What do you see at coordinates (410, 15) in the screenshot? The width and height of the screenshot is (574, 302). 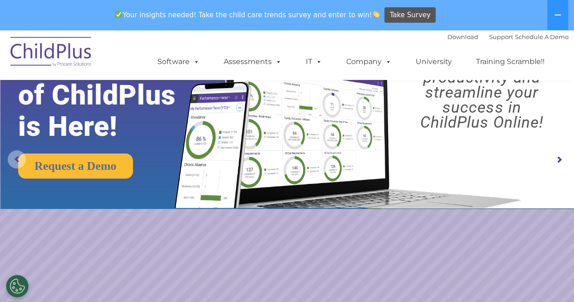 I see `a: Take Survey` at bounding box center [410, 15].